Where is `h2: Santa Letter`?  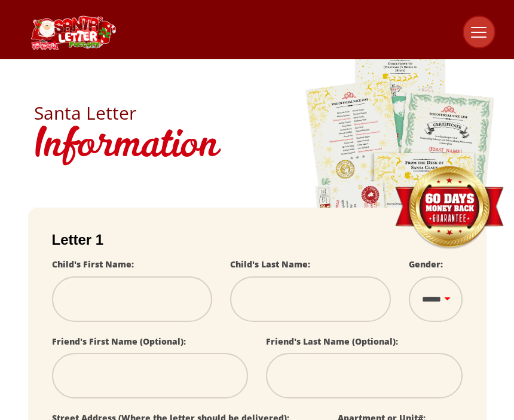
h2: Santa Letter is located at coordinates (257, 113).